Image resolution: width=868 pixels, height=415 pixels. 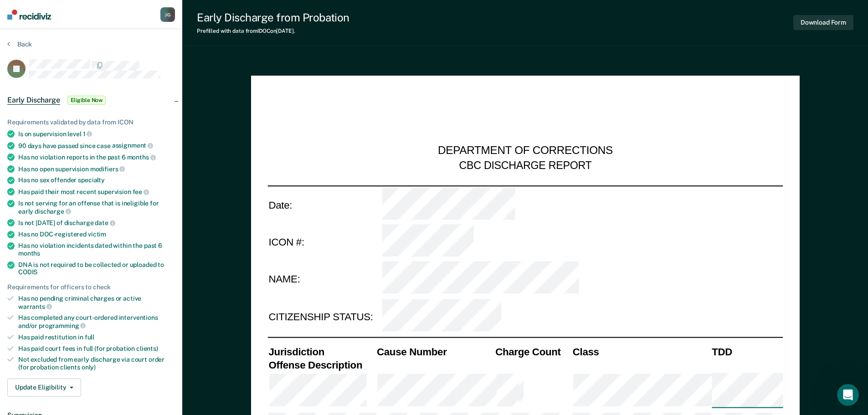 I want to click on span: victim, so click(x=97, y=234).